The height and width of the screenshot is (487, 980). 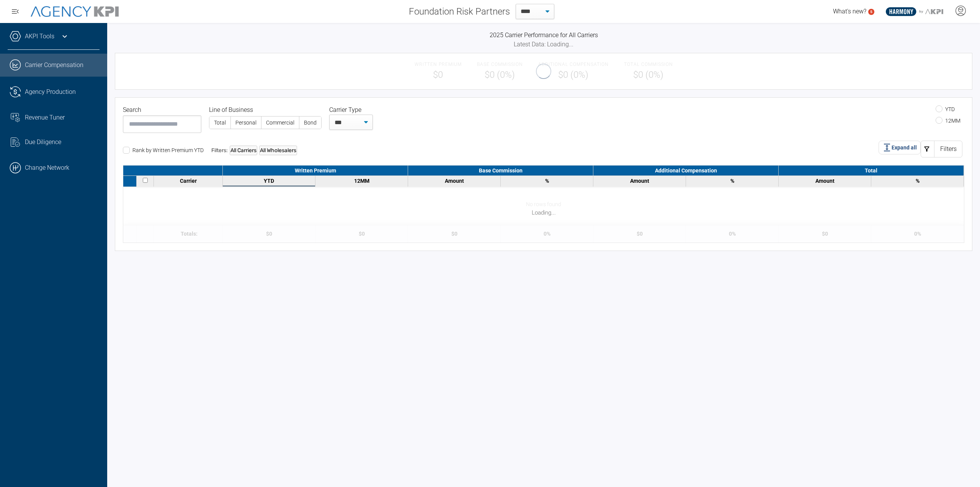 What do you see at coordinates (188, 181) in the screenshot?
I see `div: Carrier` at bounding box center [188, 181].